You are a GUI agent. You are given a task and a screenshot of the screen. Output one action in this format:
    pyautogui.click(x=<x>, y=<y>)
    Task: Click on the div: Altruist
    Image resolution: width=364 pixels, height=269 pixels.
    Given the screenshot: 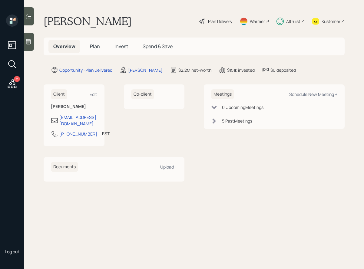 What is the action you would take?
    pyautogui.click(x=293, y=21)
    